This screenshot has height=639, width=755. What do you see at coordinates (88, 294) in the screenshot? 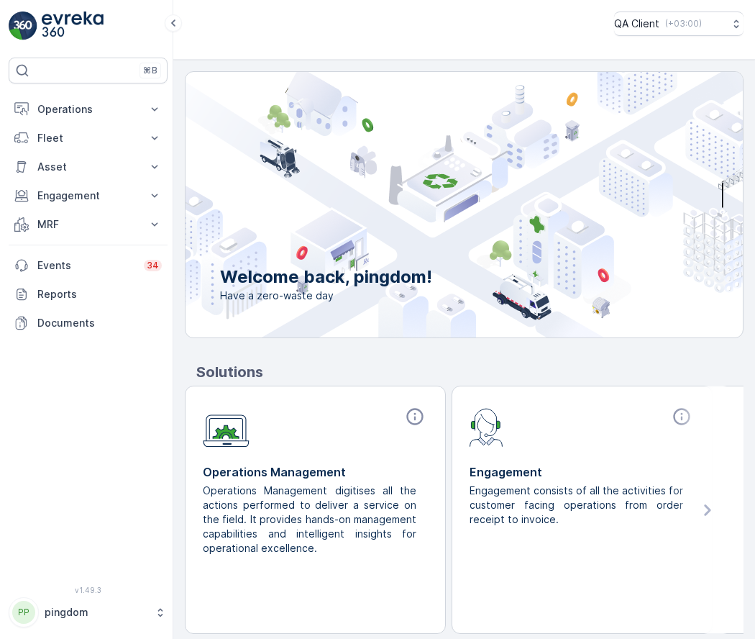
I see `a: Reports` at bounding box center [88, 294].